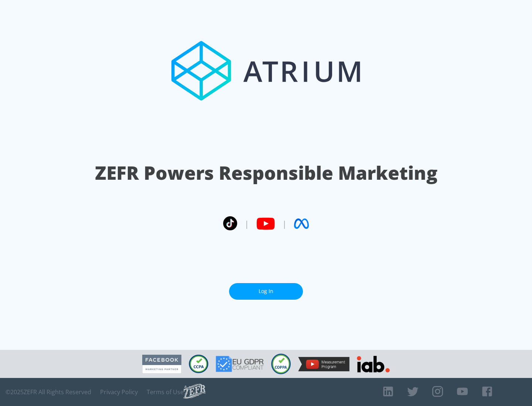 Image resolution: width=532 pixels, height=406 pixels. Describe the element at coordinates (165, 392) in the screenshot. I see `a: Terms of Use` at that location.